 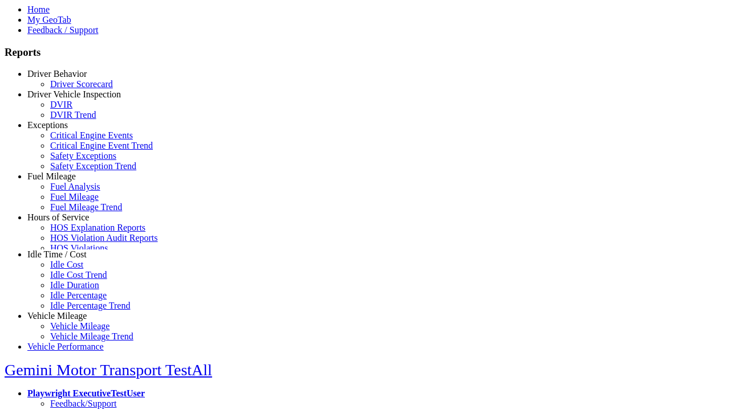 I want to click on a: HOS Violations, so click(x=79, y=248).